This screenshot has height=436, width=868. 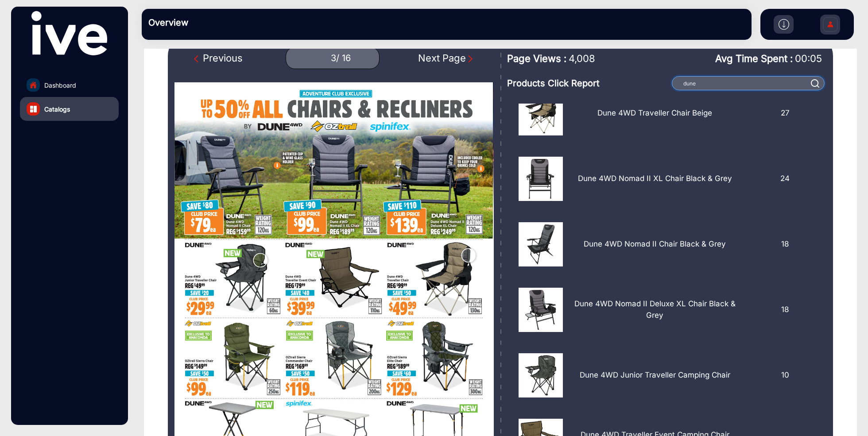 I want to click on img: 175697825000021.png, so click(x=541, y=310).